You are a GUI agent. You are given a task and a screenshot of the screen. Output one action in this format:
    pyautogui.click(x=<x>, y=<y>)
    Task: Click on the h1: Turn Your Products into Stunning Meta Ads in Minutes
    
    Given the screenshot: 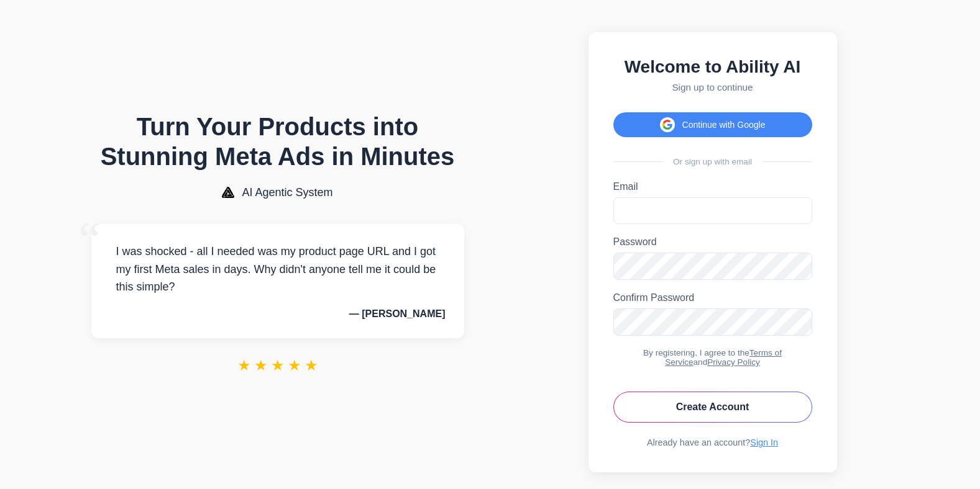 What is the action you would take?
    pyautogui.click(x=277, y=141)
    